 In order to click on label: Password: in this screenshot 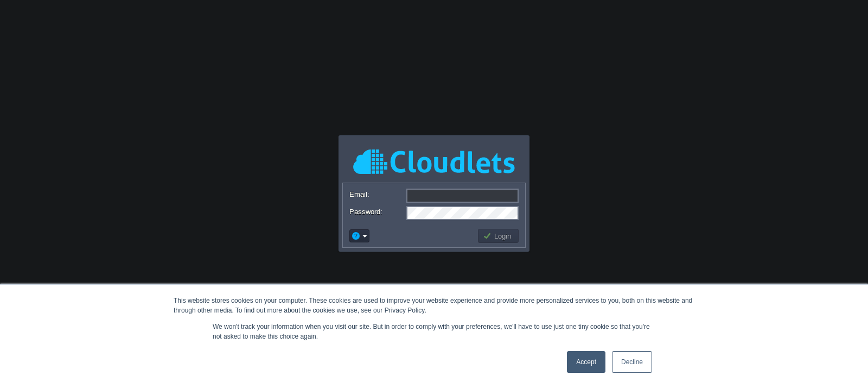, I will do `click(377, 211)`.